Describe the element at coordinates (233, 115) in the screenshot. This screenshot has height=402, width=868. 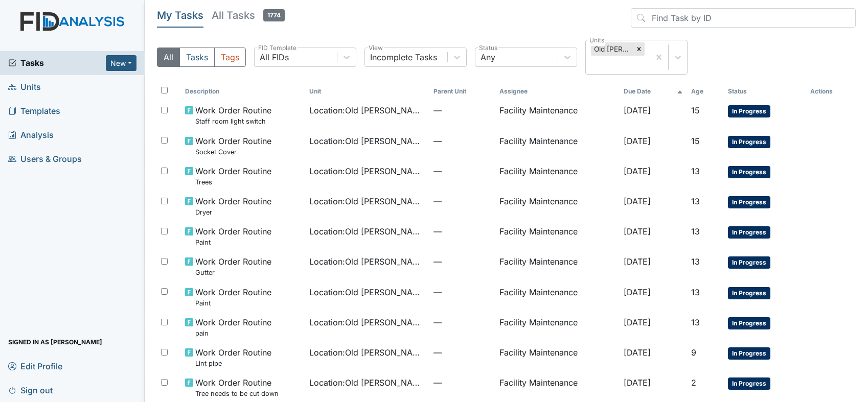
I see `span: Work Order Routine Staff room light switch` at that location.